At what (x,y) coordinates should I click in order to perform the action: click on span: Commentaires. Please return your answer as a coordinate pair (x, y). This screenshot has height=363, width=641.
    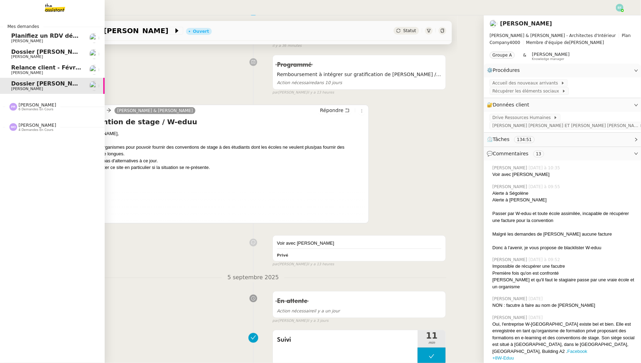
    Looking at the image, I should click on (510, 153).